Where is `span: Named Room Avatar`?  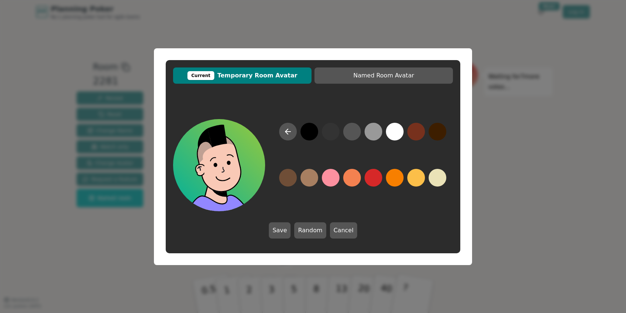 span: Named Room Avatar is located at coordinates (384, 75).